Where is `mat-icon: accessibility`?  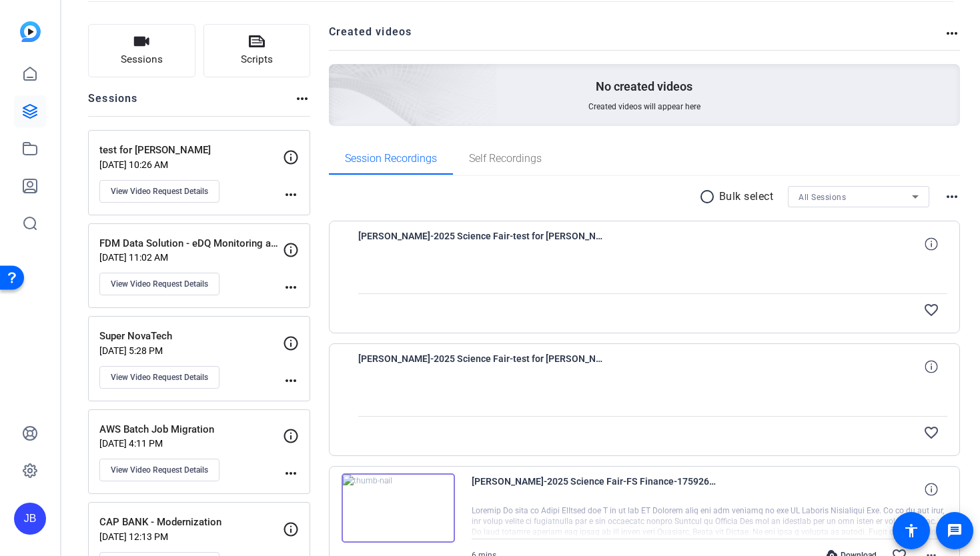 mat-icon: accessibility is located at coordinates (911, 531).